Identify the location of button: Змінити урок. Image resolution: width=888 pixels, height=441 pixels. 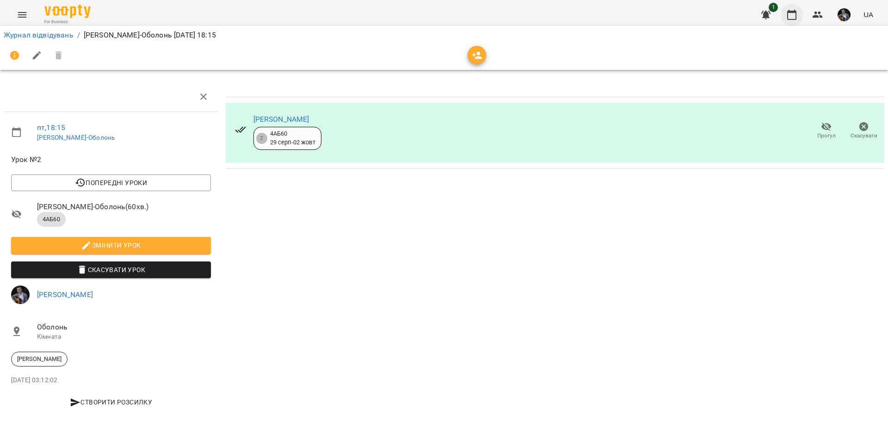
(111, 245).